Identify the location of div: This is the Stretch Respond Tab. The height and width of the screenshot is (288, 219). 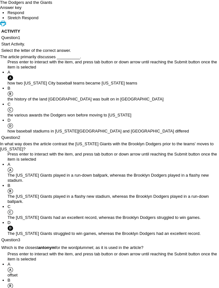
(113, 18).